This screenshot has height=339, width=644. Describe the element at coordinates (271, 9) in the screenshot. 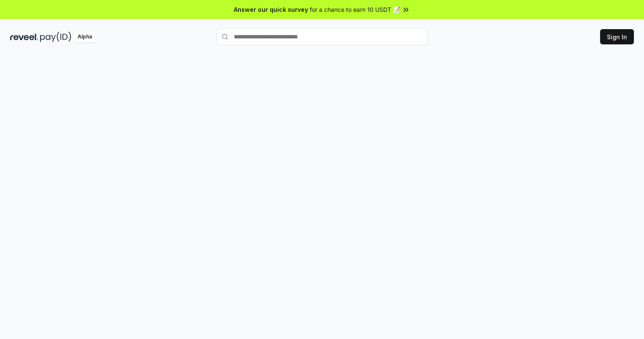

I see `span: Answer our quick survey` at that location.